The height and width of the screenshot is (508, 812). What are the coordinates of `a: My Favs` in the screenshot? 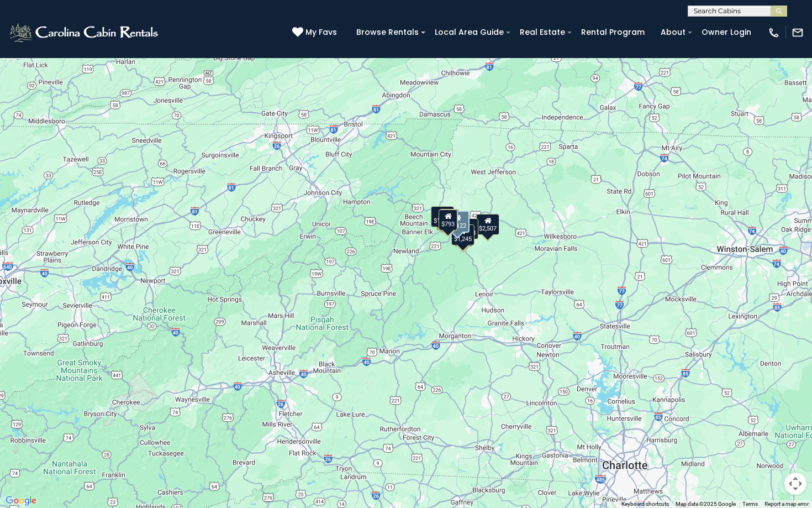 It's located at (316, 33).